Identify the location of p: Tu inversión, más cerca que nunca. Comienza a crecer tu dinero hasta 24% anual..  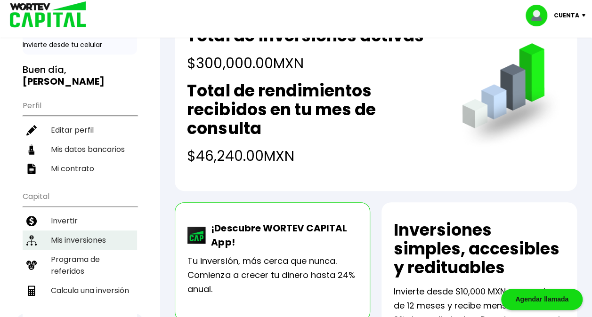
(272, 275).